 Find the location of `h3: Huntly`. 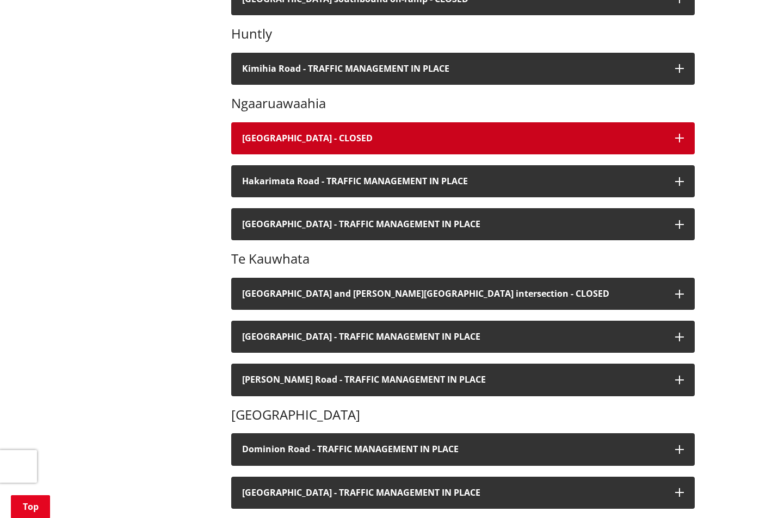

h3: Huntly is located at coordinates (463, 34).